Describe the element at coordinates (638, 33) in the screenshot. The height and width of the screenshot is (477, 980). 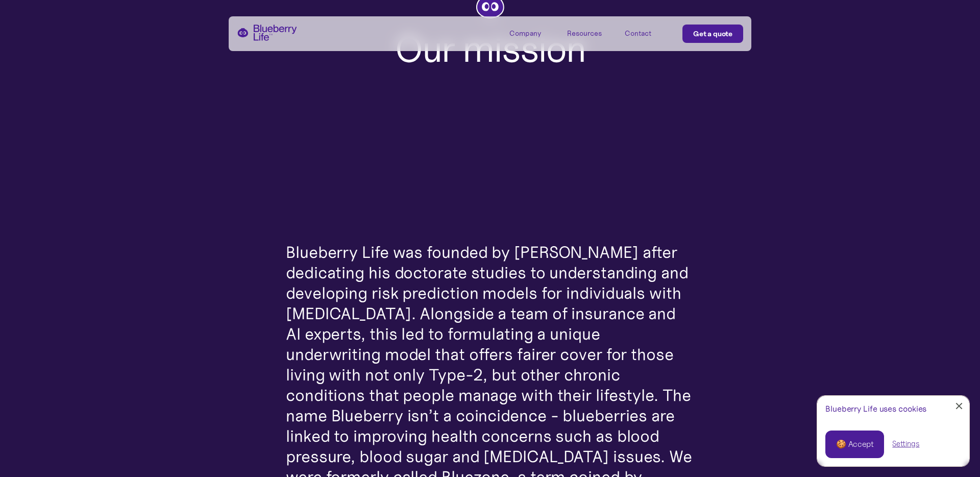
I see `div: Contact` at that location.